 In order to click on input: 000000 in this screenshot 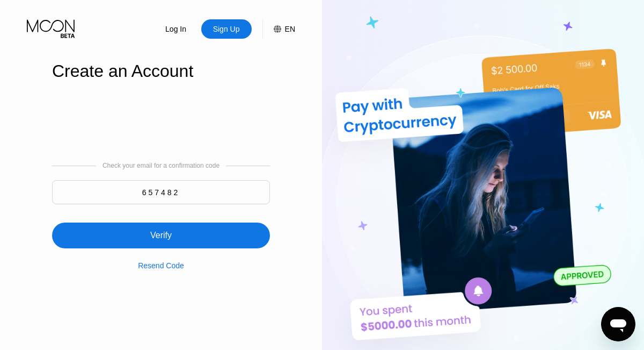, I will do `click(161, 192)`.